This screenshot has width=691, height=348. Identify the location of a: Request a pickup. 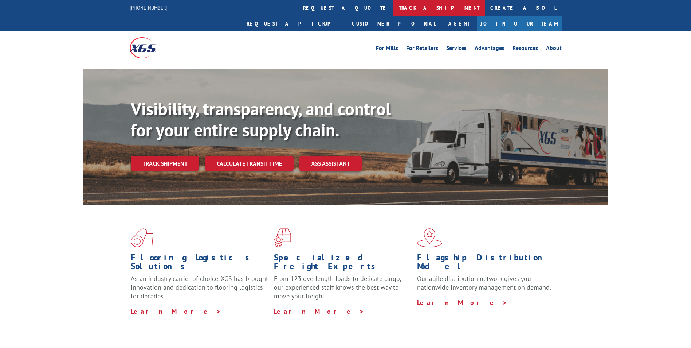
(294, 23).